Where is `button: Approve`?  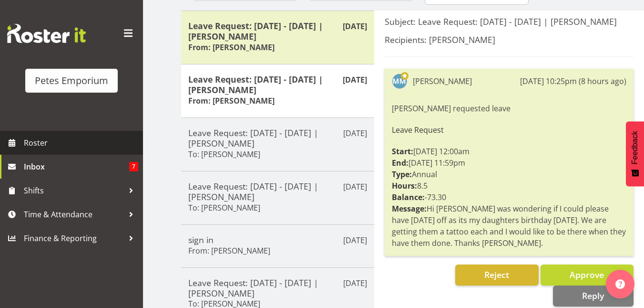 button: Approve is located at coordinates (587, 275).